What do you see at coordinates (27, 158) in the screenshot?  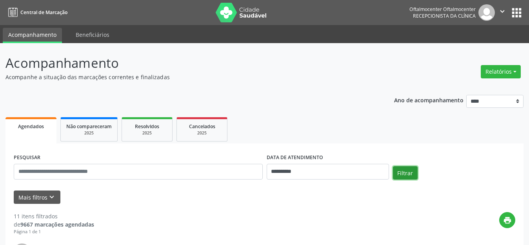 I see `label: PESQUISAR` at bounding box center [27, 158].